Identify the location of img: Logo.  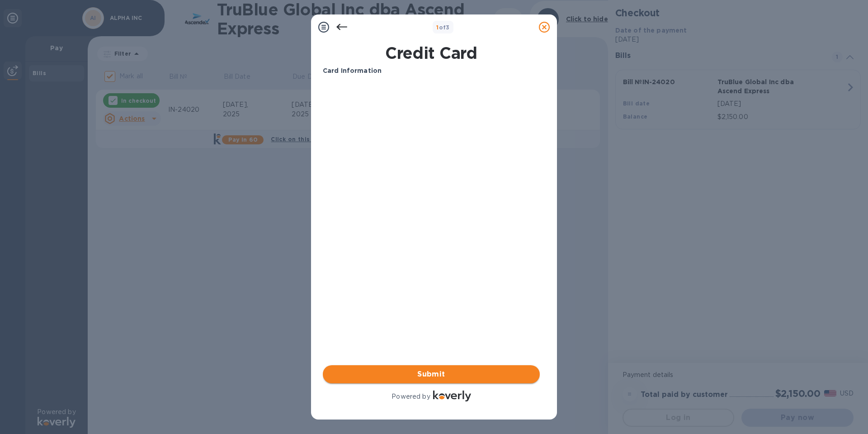
(452, 396).